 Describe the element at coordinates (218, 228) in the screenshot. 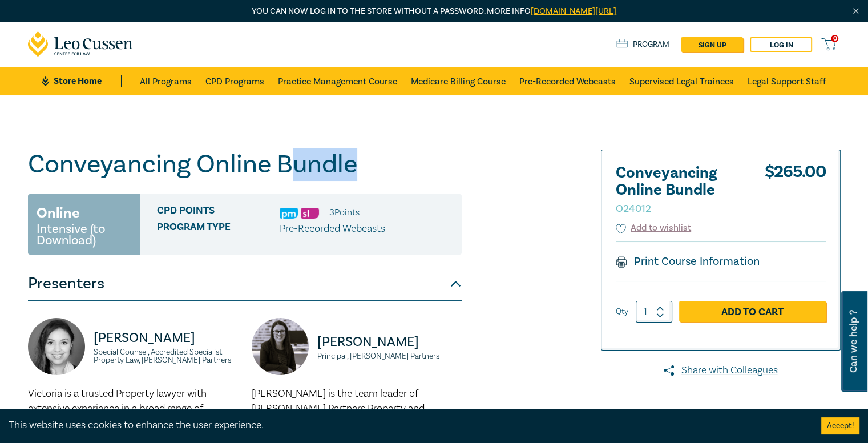

I see `span: Program type` at that location.